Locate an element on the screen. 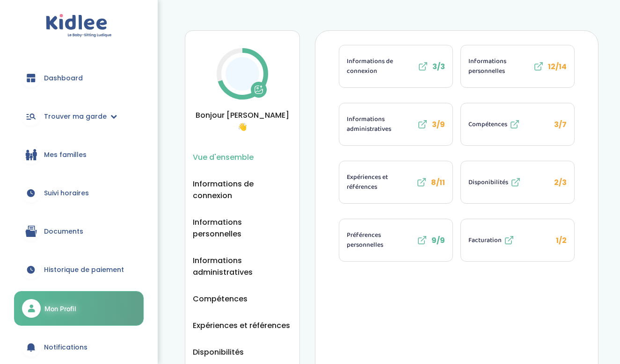 The image size is (620, 364). li: 9/9 is located at coordinates (396, 241).